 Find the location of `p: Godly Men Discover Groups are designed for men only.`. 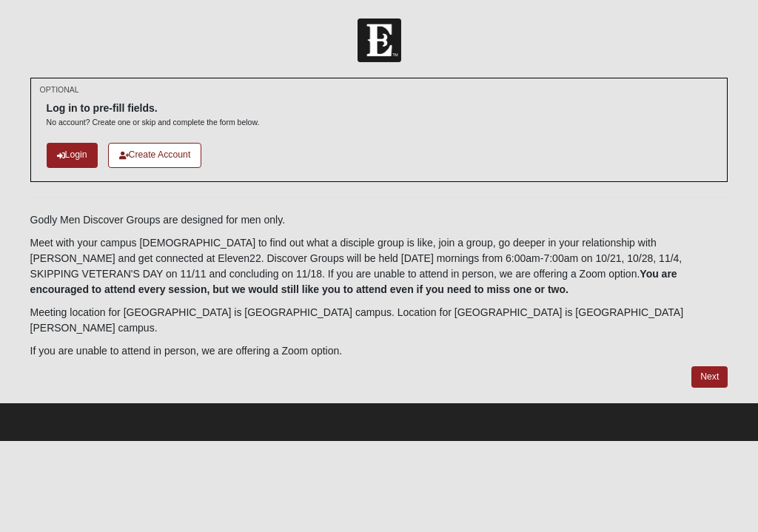

p: Godly Men Discover Groups are designed for men only. is located at coordinates (379, 220).